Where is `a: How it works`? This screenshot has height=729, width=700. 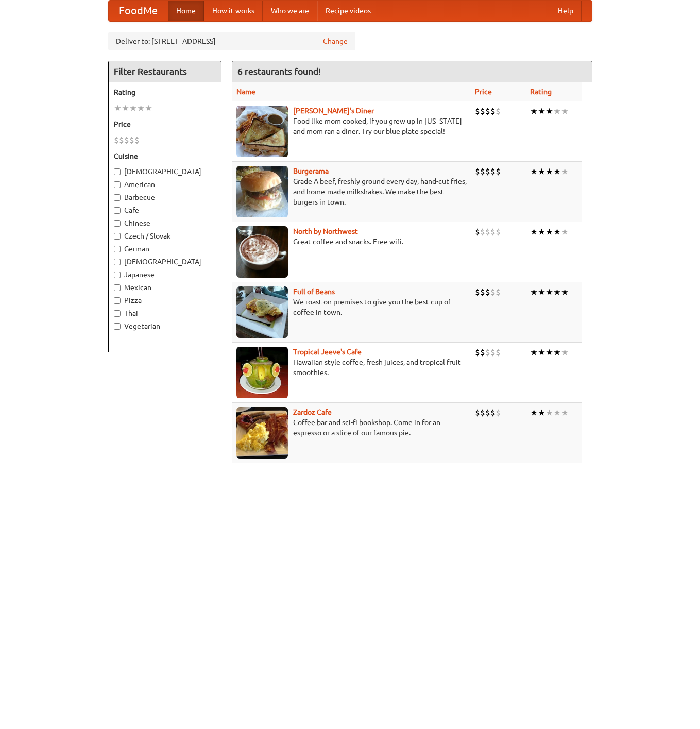
a: How it works is located at coordinates (234, 11).